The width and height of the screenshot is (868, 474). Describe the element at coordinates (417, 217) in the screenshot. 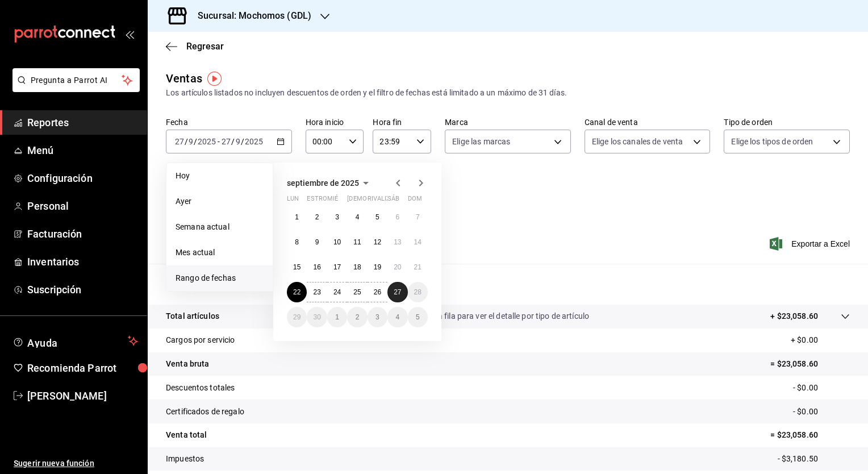

I see `abbr: 7 de septiembre de 2025` at that location.